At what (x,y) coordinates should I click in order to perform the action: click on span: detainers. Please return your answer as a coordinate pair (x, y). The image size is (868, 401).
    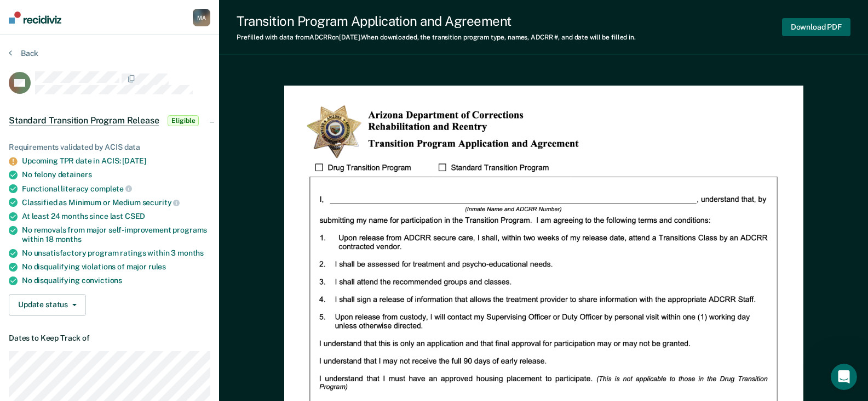
    Looking at the image, I should click on (75, 174).